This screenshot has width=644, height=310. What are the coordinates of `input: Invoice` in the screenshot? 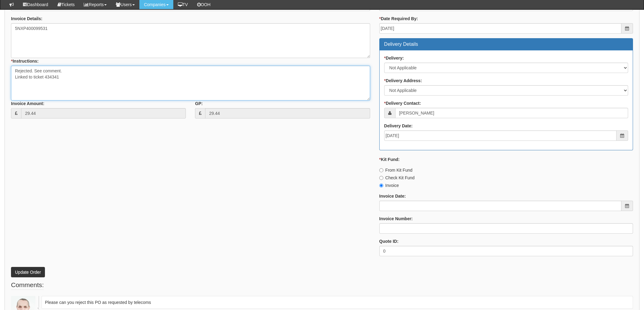 It's located at (381, 186).